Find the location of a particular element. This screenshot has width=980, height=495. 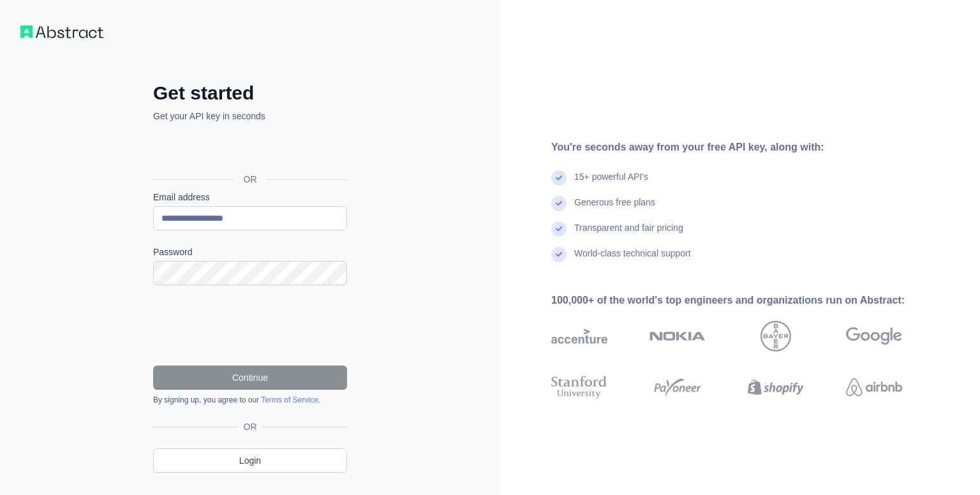

label: Email address is located at coordinates (250, 197).